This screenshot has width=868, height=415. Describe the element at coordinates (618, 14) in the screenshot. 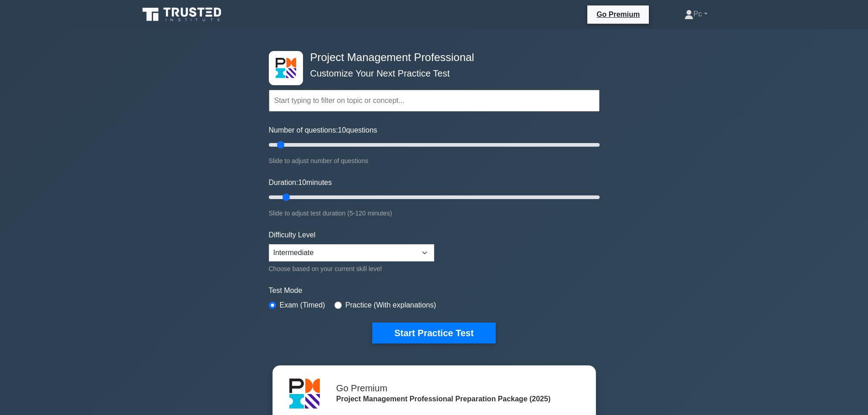

I see `a: Go Premium` at that location.